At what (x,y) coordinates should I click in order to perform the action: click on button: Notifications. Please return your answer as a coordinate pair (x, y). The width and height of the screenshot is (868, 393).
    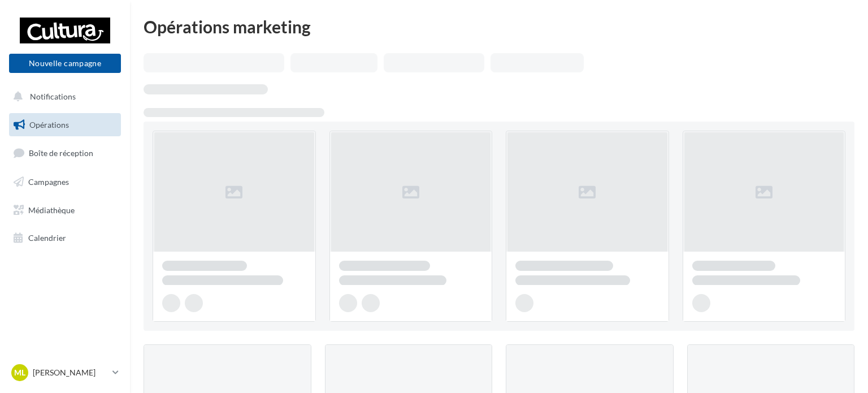
    Looking at the image, I should click on (63, 97).